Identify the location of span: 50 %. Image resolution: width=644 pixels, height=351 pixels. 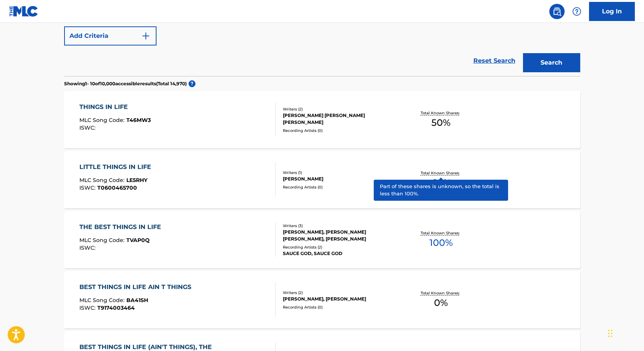
(441, 123).